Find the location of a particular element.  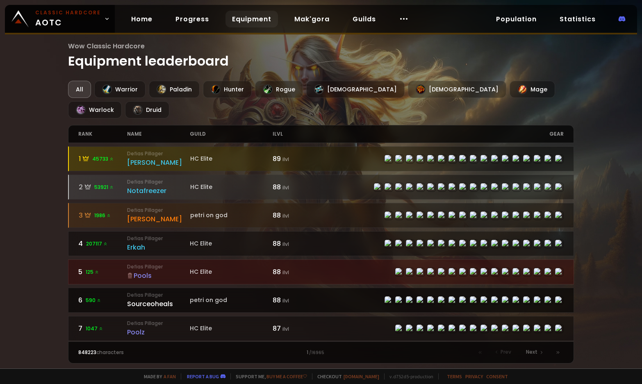

a: Privacy is located at coordinates (474, 376).